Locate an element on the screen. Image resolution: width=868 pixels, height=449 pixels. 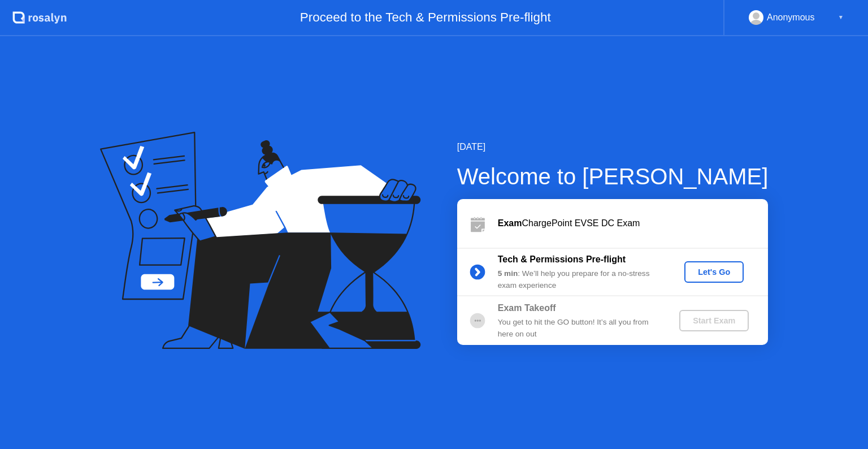
b: 5 min is located at coordinates (509, 273).